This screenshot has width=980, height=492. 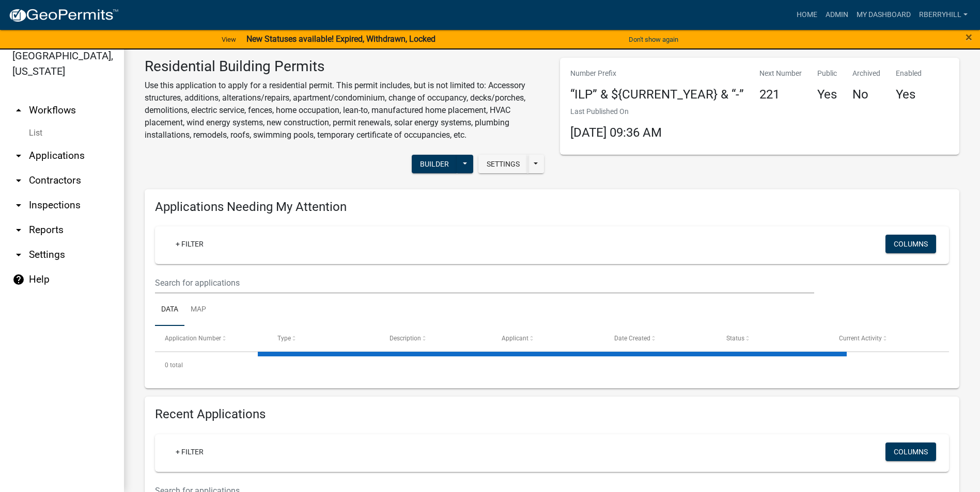 I want to click on a: Admin, so click(x=837, y=15).